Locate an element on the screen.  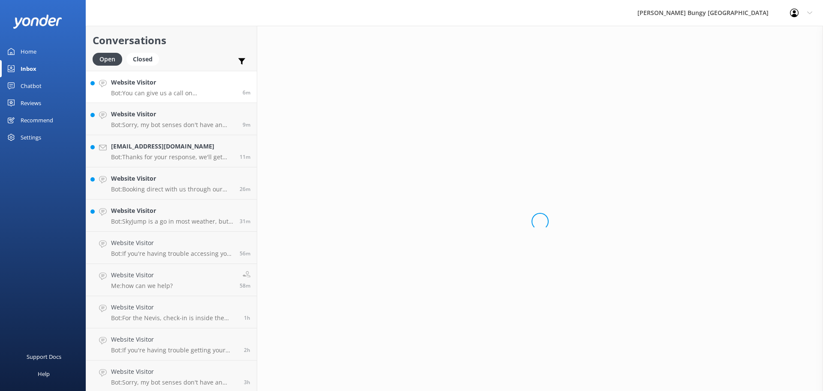
span: Sep 09 2025 02:29pm (UTC +12:00) Pacific/Auckland is located at coordinates (245, 285).